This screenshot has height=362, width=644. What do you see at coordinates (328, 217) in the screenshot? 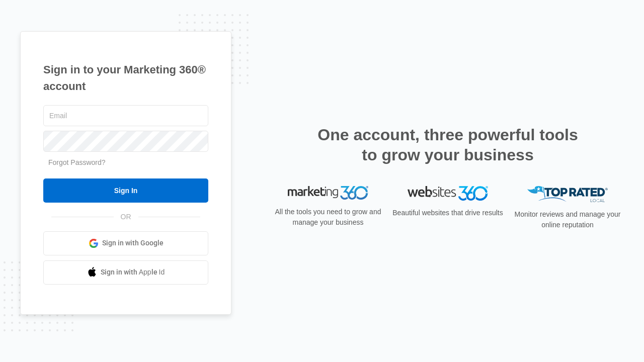
I see `p: All the tools you need to grow and manage your business` at bounding box center [328, 217].